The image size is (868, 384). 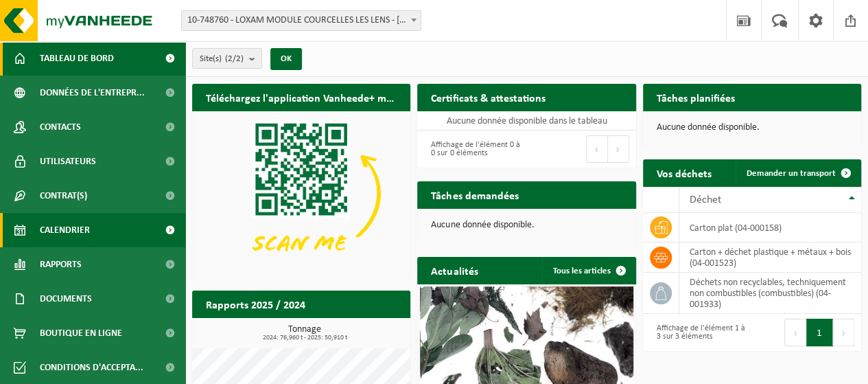 I want to click on span: Documents, so click(x=66, y=299).